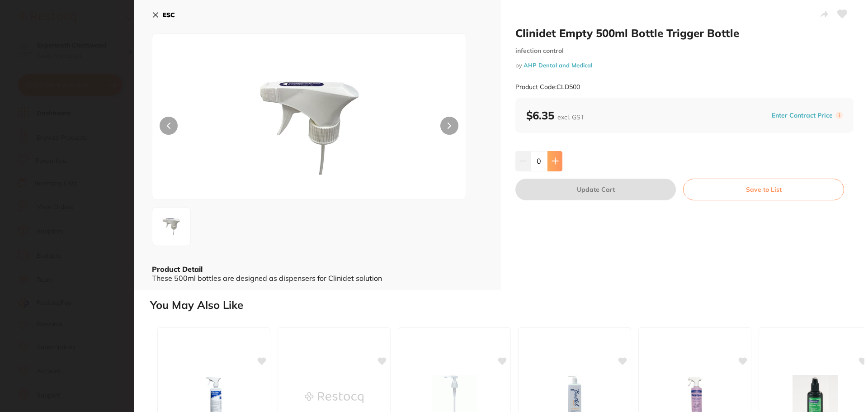 The width and height of the screenshot is (868, 412). I want to click on b: ESC, so click(169, 15).